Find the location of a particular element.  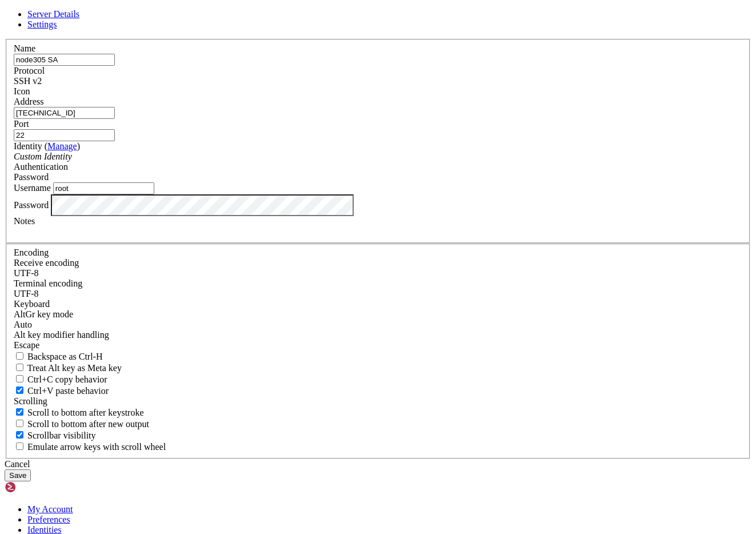

label: Notes is located at coordinates (24, 221).